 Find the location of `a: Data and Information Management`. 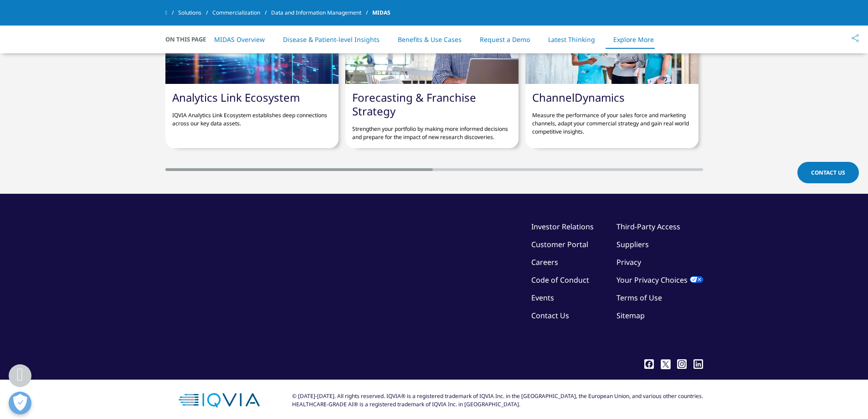

a: Data and Information Management is located at coordinates (322, 13).